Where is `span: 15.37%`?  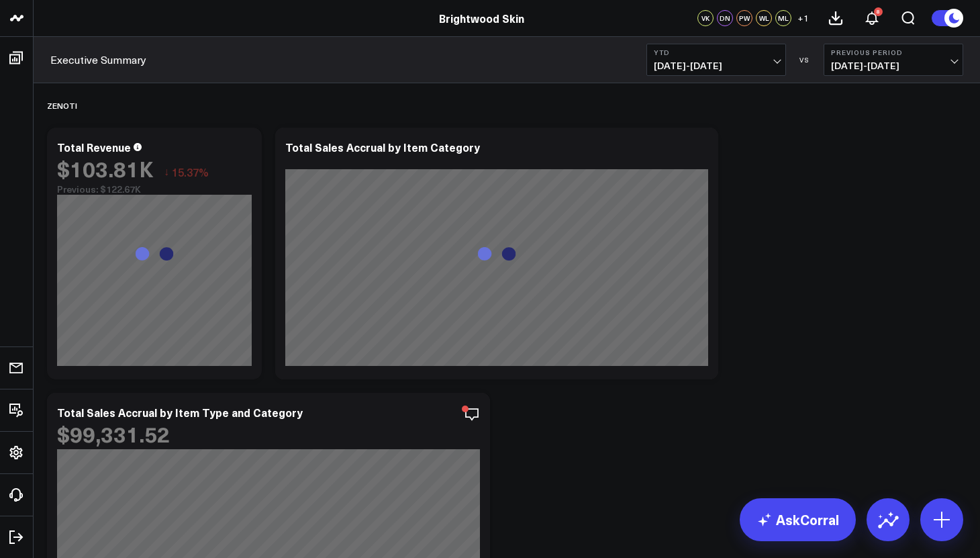
span: 15.37% is located at coordinates (190, 172).